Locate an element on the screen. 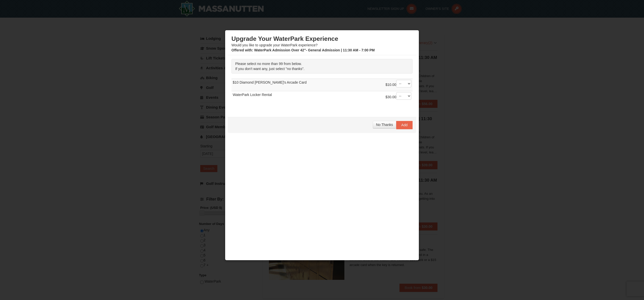 This screenshot has width=644, height=300. button: Add is located at coordinates (404, 125).